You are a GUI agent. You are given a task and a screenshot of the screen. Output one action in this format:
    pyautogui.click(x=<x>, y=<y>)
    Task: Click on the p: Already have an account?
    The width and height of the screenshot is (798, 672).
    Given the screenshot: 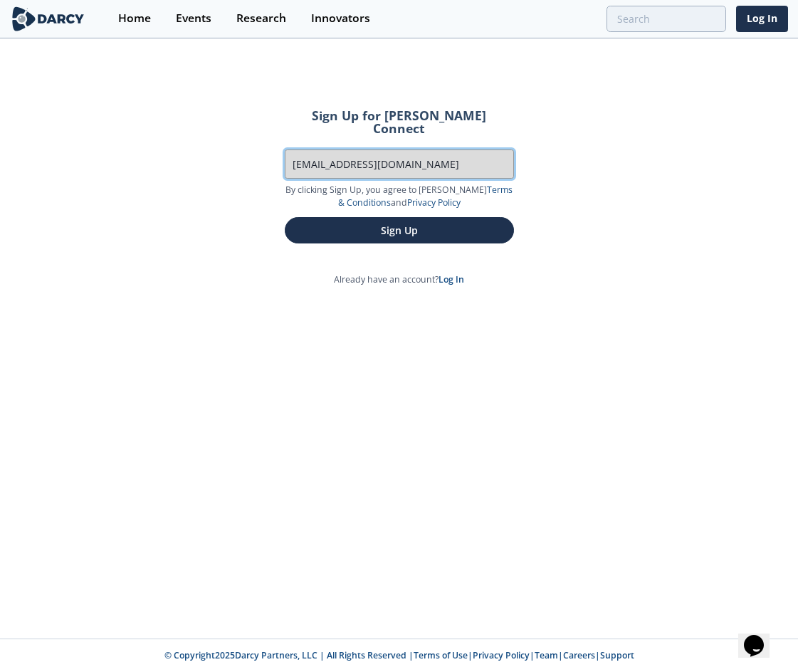 What is the action you would take?
    pyautogui.click(x=399, y=279)
    